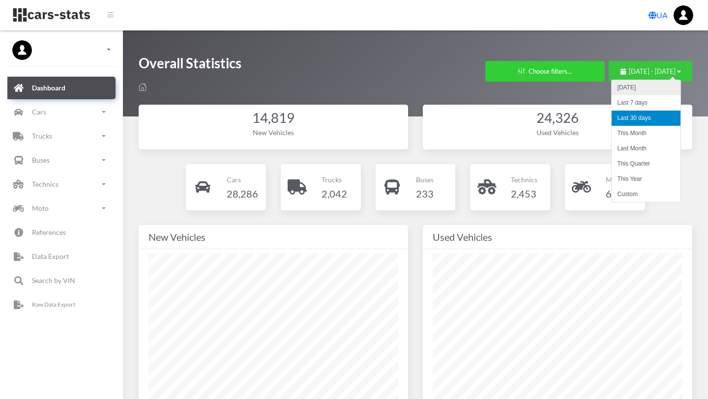 This screenshot has height=399, width=708. I want to click on p: Raw Data Export, so click(54, 305).